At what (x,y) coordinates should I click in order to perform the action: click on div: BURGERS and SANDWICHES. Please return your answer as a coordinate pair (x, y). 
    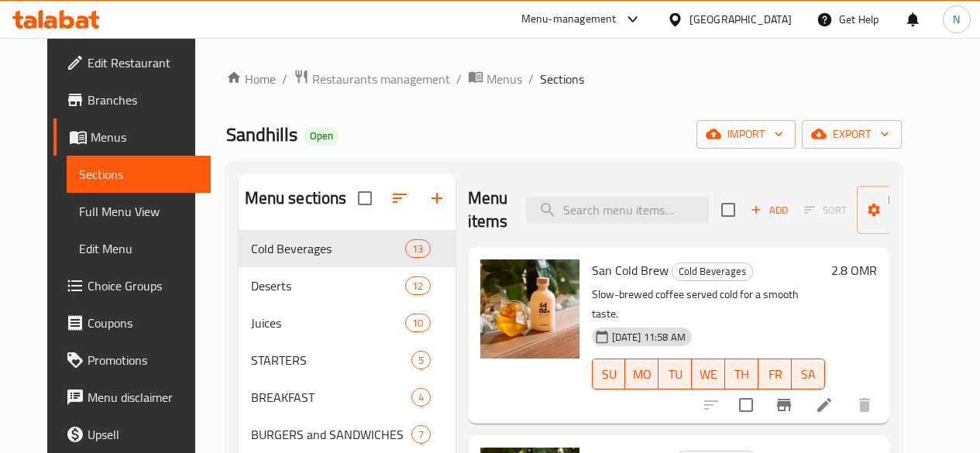
    Looking at the image, I should click on (331, 434).